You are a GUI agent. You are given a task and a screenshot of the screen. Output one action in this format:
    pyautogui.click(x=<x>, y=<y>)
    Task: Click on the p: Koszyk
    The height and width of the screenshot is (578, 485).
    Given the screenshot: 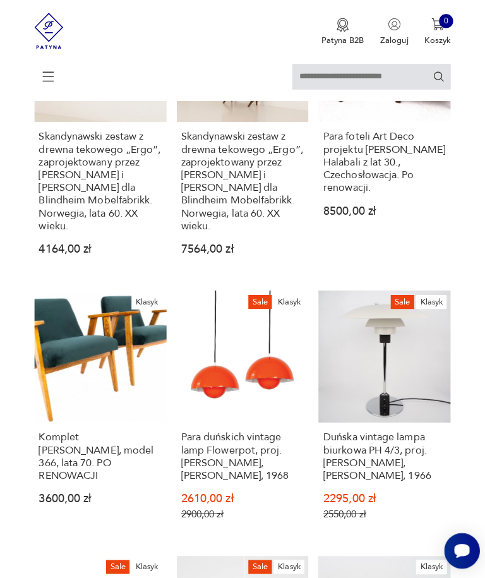 What is the action you would take?
    pyautogui.click(x=435, y=40)
    